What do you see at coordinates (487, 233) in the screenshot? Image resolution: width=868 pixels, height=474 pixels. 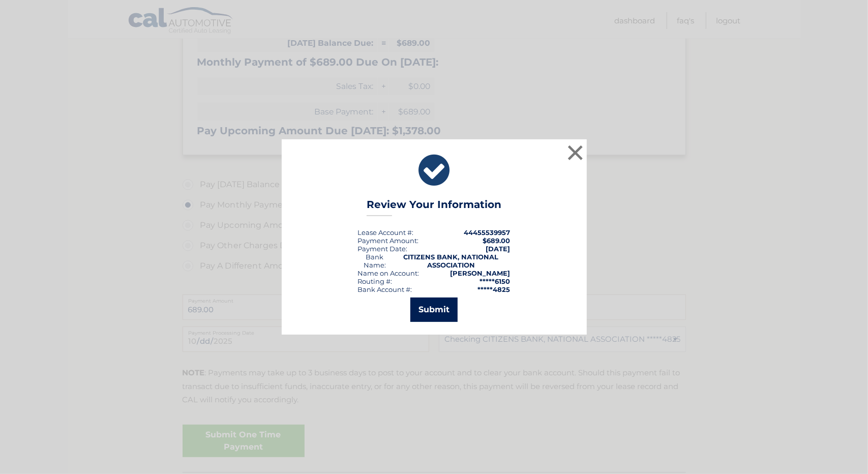 I see `strong: 44455539957` at bounding box center [487, 233].